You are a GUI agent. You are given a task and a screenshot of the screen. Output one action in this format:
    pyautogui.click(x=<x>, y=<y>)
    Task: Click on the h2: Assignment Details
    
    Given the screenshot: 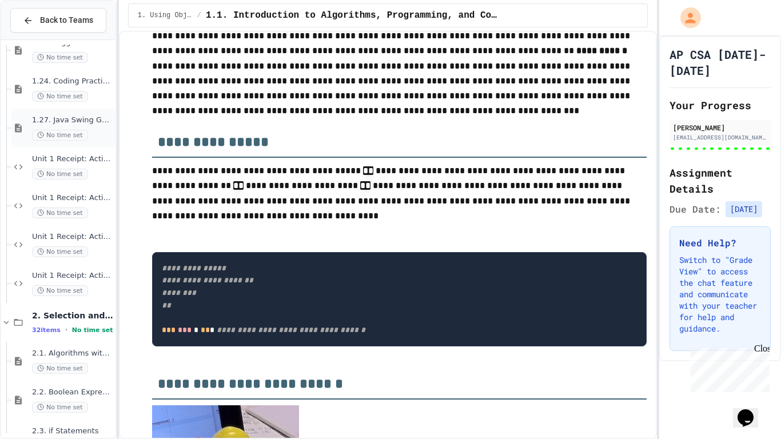 What is the action you would take?
    pyautogui.click(x=720, y=181)
    